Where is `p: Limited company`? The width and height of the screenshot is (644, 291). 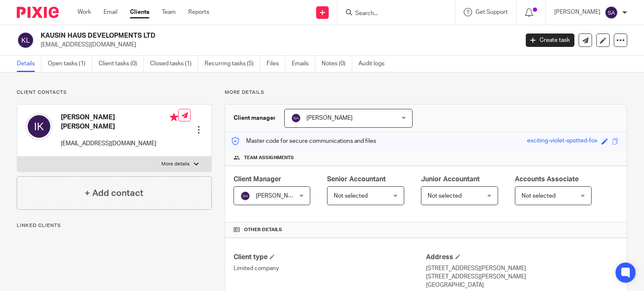
p: Limited company is located at coordinates (329, 268).